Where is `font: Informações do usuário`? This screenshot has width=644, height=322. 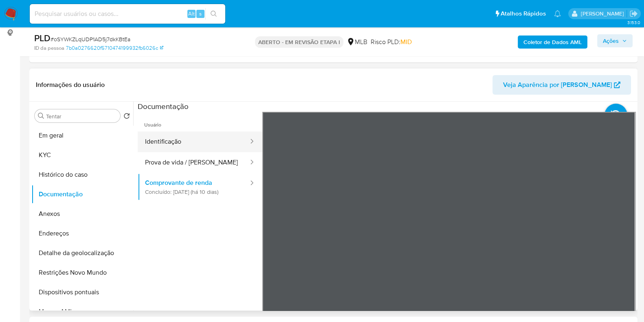
font: Informações do usuário is located at coordinates (70, 84).